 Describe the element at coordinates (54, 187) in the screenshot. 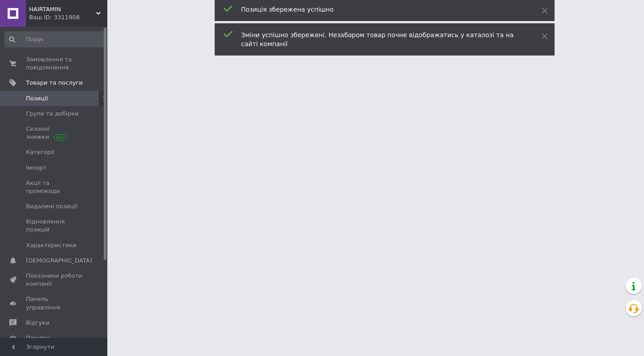

I see `span: Акції та промокоди` at that location.